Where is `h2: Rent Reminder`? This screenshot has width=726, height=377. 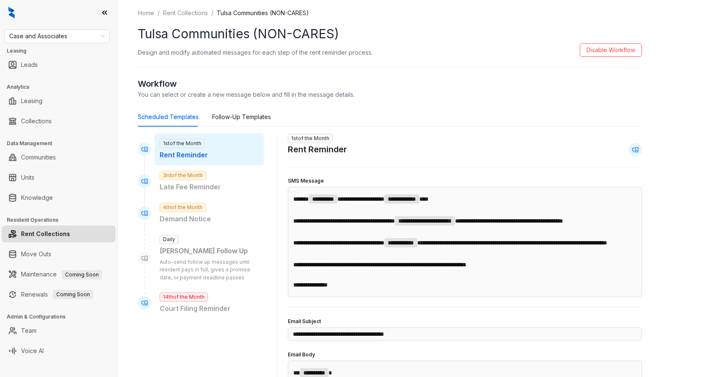
h2: Rent Reminder is located at coordinates (317, 149).